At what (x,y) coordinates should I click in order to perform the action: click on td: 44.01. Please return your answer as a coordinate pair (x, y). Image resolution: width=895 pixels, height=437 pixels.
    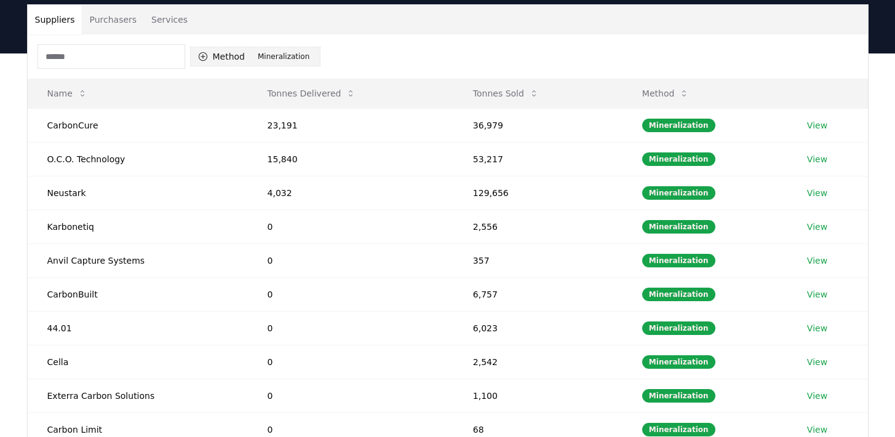
    Looking at the image, I should click on (138, 328).